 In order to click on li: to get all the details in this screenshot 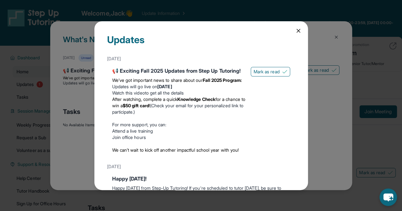, I will do `click(179, 93)`.